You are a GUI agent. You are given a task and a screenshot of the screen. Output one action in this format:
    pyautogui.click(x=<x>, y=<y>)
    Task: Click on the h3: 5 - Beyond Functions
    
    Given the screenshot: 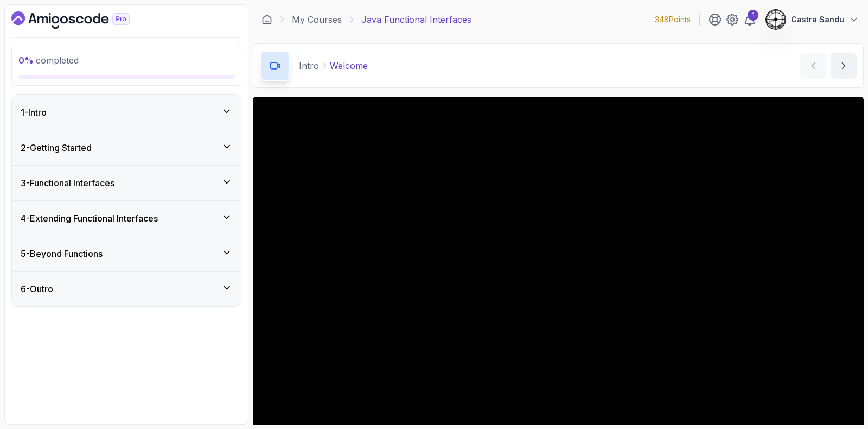 What is the action you would take?
    pyautogui.click(x=62, y=253)
    